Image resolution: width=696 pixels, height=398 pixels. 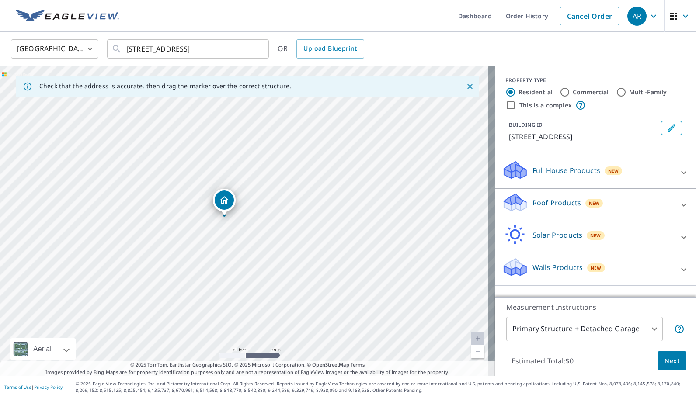 What do you see at coordinates (596, 205) in the screenshot?
I see `div: Roof ProductsNew` at bounding box center [596, 205].